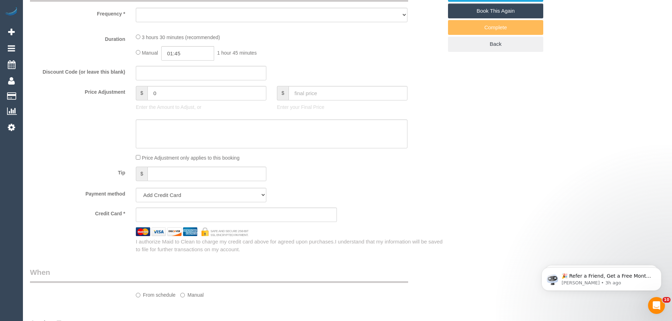 The height and width of the screenshot is (321, 672). Describe the element at coordinates (11, 12) in the screenshot. I see `a: Automaid Logo` at that location.